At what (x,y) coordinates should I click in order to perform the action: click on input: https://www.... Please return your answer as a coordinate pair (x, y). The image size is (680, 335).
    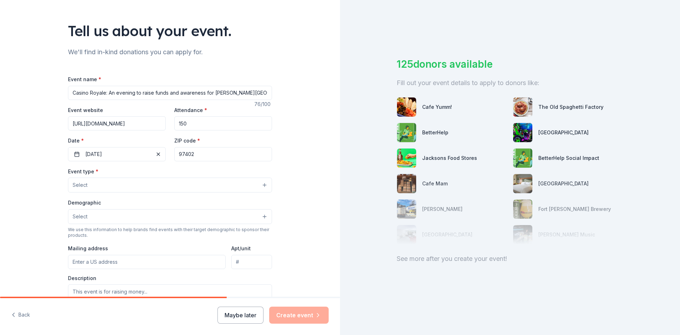
    Looking at the image, I should click on (117, 123).